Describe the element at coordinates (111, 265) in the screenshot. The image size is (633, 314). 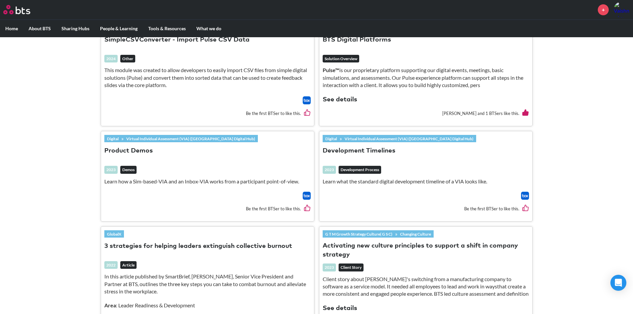
I see `div: 2022` at that location.